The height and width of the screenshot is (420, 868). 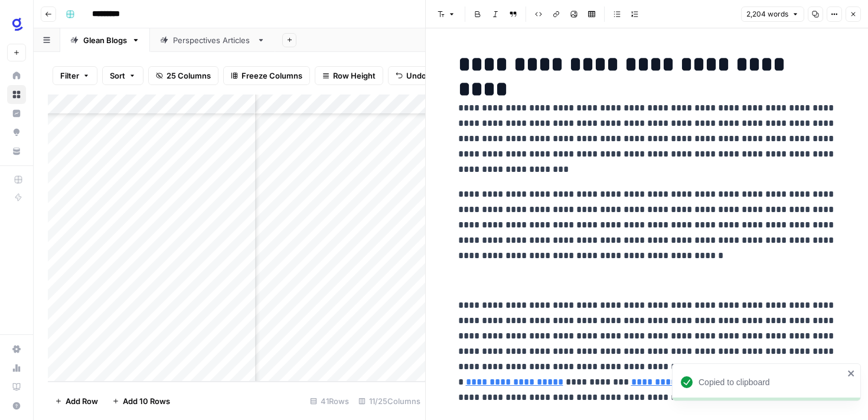 I want to click on a: Browse, so click(x=16, y=95).